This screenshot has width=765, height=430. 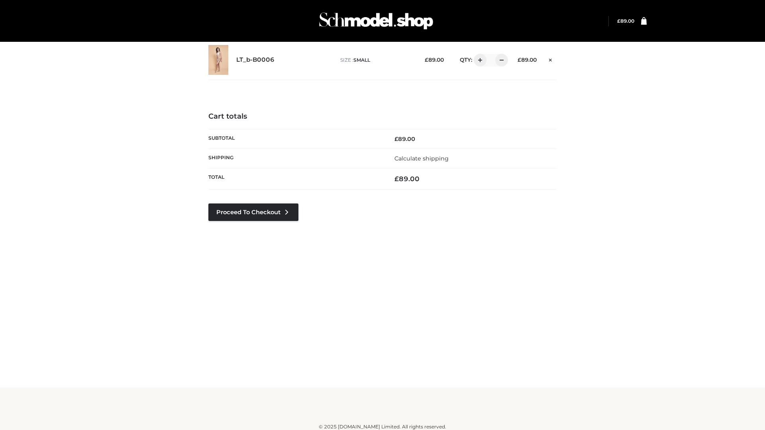 I want to click on img: LT_b-B0006 - SMALL, so click(x=218, y=60).